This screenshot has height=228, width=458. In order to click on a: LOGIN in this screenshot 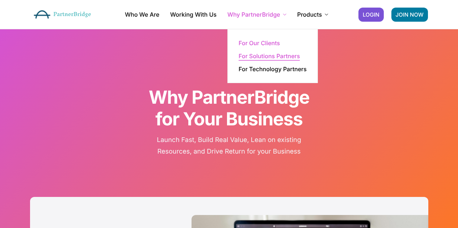, I will do `click(371, 14)`.